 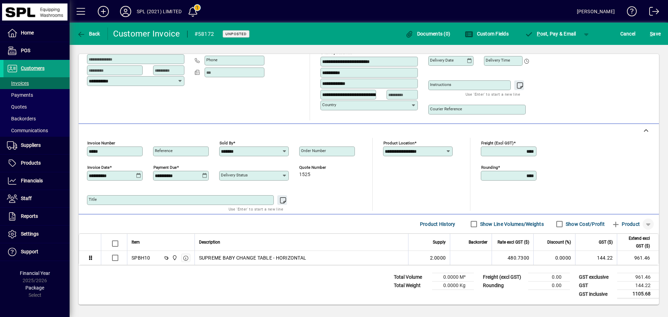 What do you see at coordinates (487, 34) in the screenshot?
I see `button: Custom Fields` at bounding box center [487, 34].